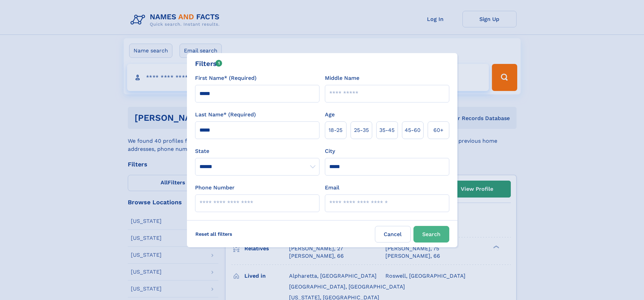  Describe the element at coordinates (343, 78) in the screenshot. I see `label: Middle Name` at that location.